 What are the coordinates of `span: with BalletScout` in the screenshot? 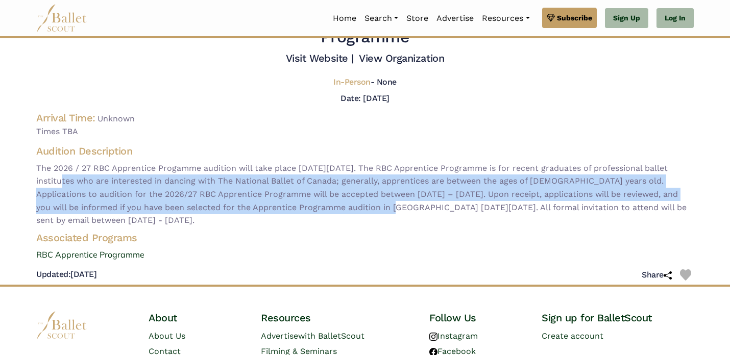 It's located at (331, 336).